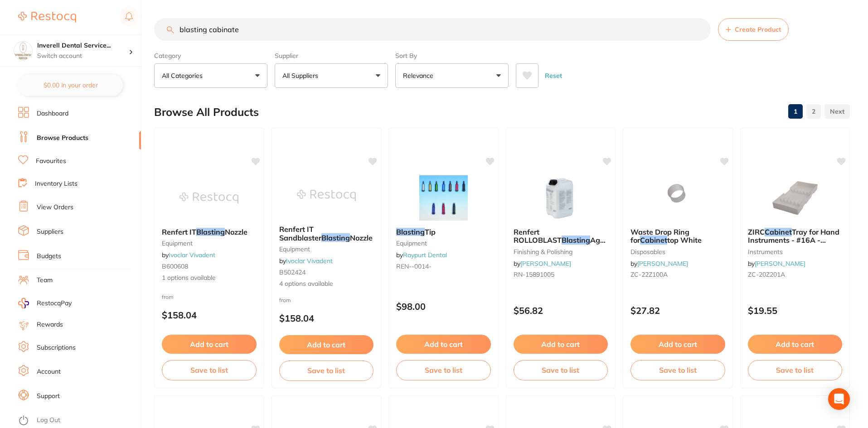 Image resolution: width=868 pixels, height=428 pixels. I want to click on a: Account, so click(48, 372).